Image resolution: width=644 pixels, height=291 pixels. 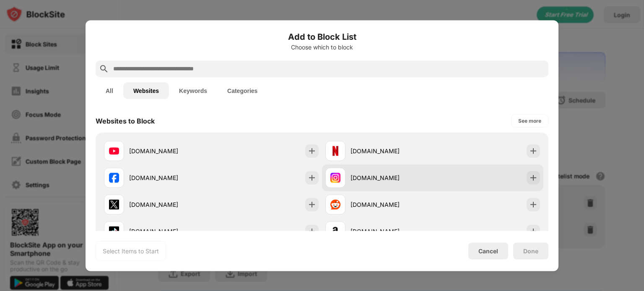 What do you see at coordinates (322, 47) in the screenshot?
I see `div: Choose which to block` at bounding box center [322, 47].